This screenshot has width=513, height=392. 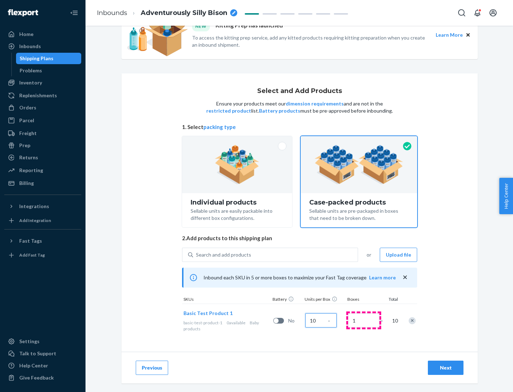 What do you see at coordinates (43, 170) in the screenshot?
I see `a: Reporting` at bounding box center [43, 170].